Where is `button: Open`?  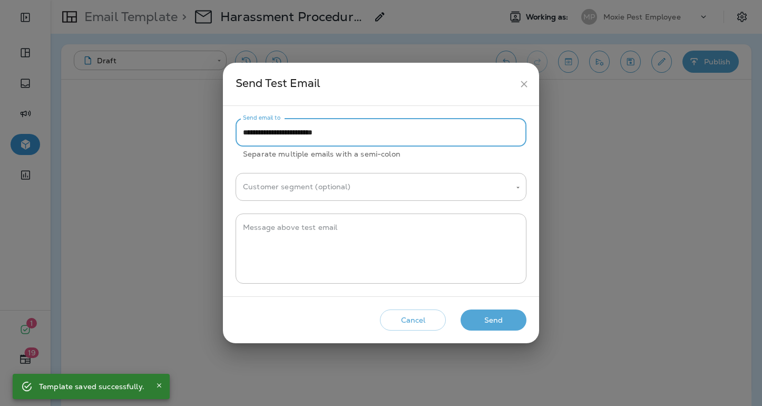 button: Open is located at coordinates (518, 188).